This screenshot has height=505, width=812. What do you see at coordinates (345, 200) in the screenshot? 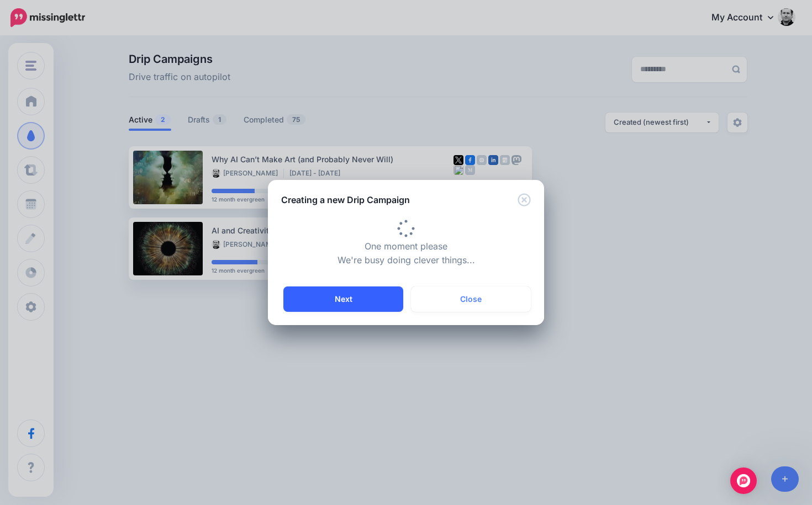
I see `h5: Creating a new Drip Campaign` at bounding box center [345, 200].